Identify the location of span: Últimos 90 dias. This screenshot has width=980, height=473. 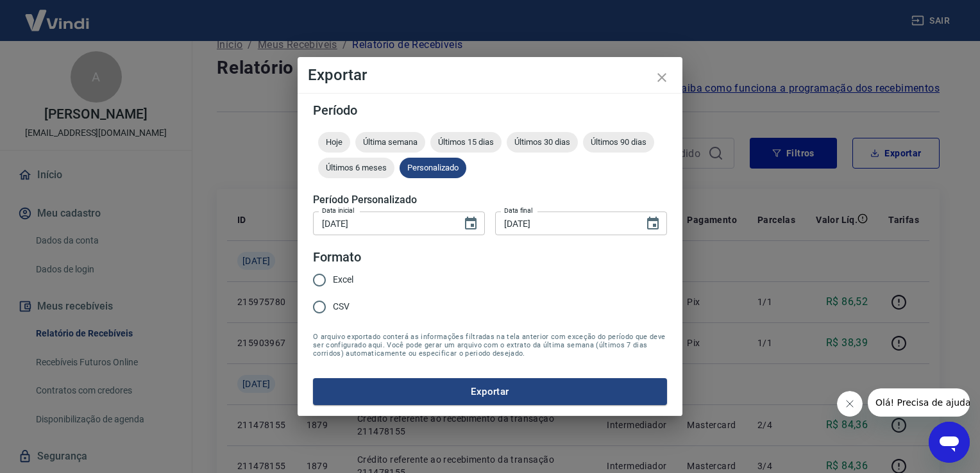
(619, 142).